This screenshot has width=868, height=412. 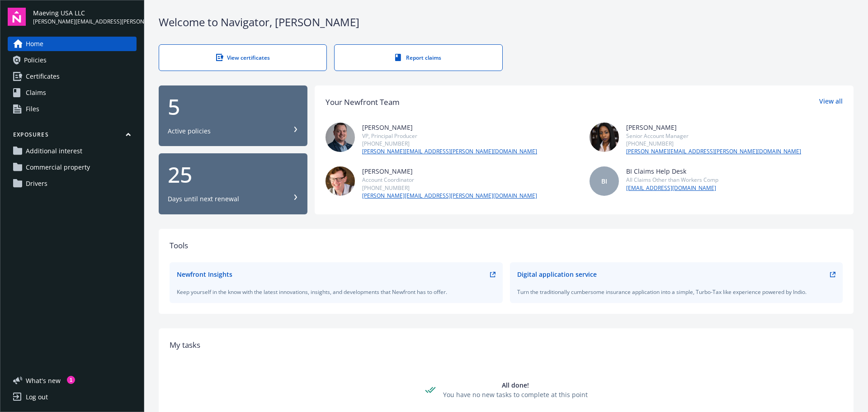 What do you see at coordinates (33, 109) in the screenshot?
I see `span: Files` at bounding box center [33, 109].